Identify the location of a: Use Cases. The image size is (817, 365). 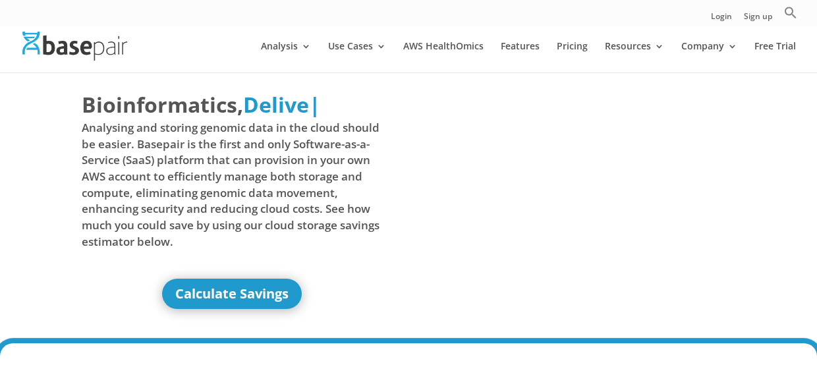
(357, 57).